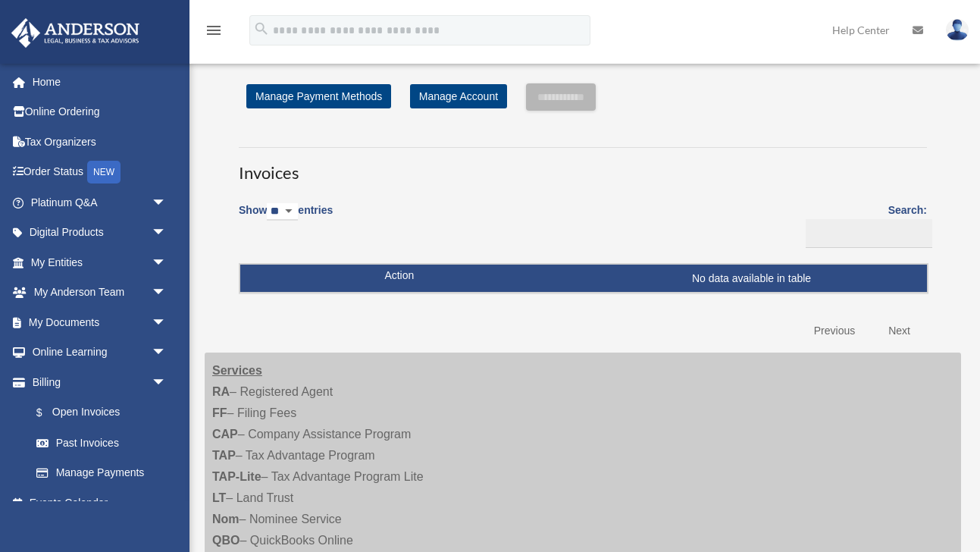 This screenshot has height=552, width=980. What do you see at coordinates (100, 292) in the screenshot?
I see `a: My Anderson Teamarrow_drop_down` at bounding box center [100, 292].